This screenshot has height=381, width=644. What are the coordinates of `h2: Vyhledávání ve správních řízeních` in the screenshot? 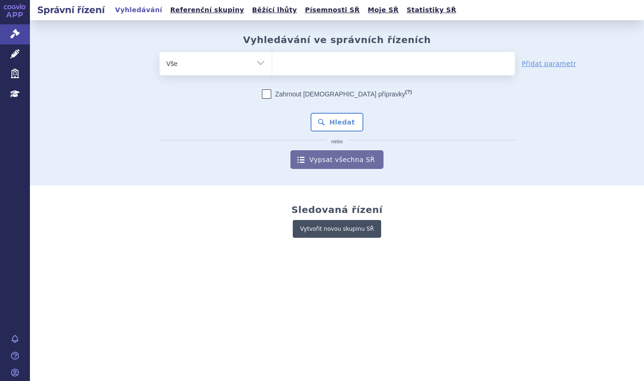 It's located at (337, 40).